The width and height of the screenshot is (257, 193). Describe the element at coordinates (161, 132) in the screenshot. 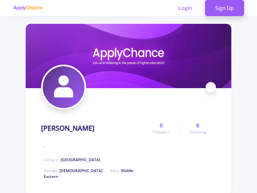

I see `span: Followers` at that location.